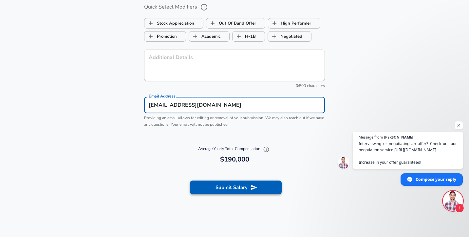 Image resolution: width=469 pixels, height=237 pixels. Describe the element at coordinates (235, 86) in the screenshot. I see `div: 0/500 characters` at that location.